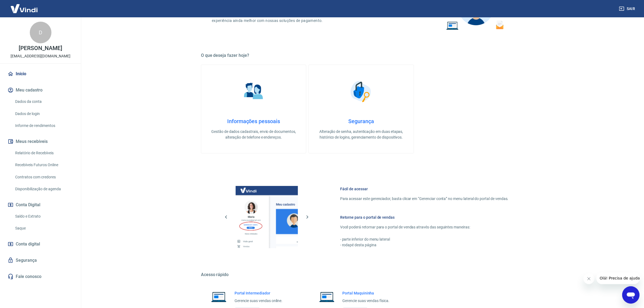 Image resolution: width=644 pixels, height=308 pixels. What do you see at coordinates (425, 239) in the screenshot?
I see `p: - parte inferior do menu lateral` at bounding box center [425, 239].